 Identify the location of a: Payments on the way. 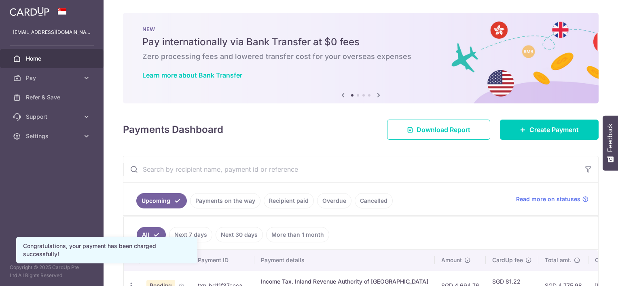
(225, 201).